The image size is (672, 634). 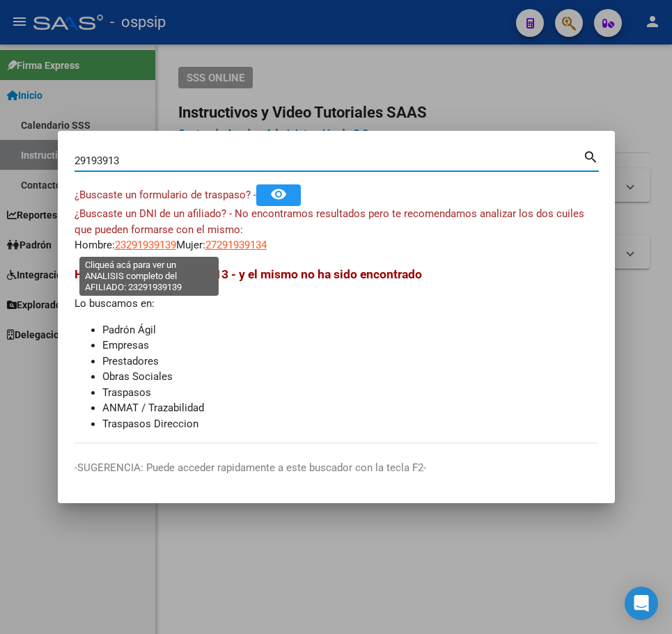 I want to click on div: Lo buscamos en:, so click(x=336, y=348).